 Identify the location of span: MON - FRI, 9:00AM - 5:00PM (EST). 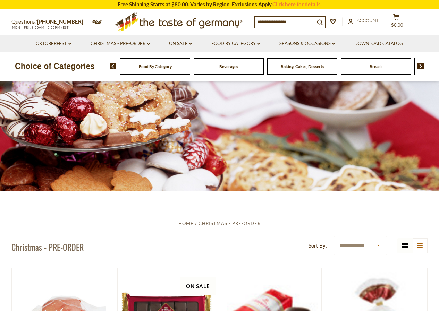
(41, 27).